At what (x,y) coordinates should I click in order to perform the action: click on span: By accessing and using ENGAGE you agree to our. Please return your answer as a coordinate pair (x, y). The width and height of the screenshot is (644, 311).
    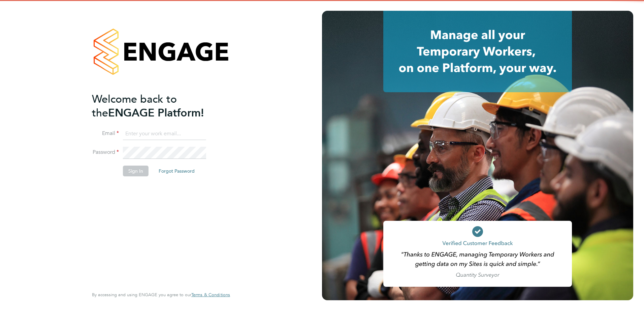
    Looking at the image, I should click on (161, 294).